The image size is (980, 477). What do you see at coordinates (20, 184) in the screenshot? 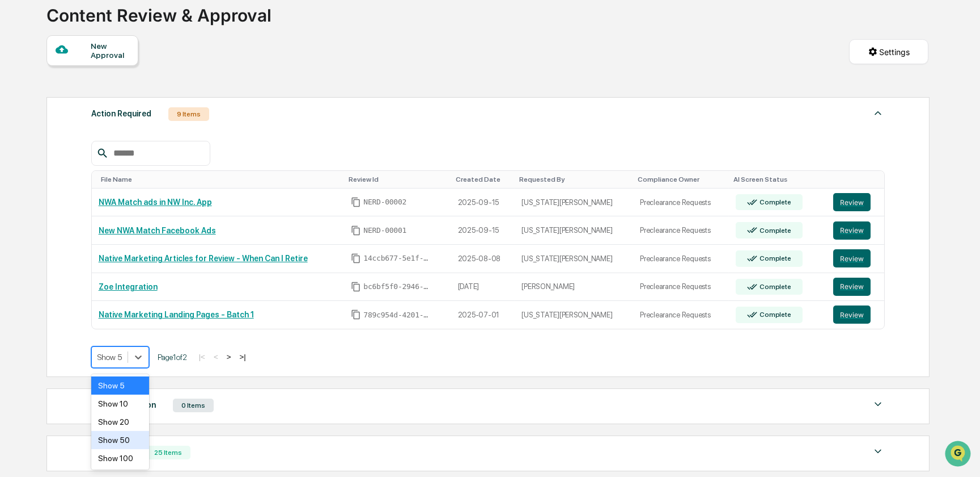
I see `img: Jack Rasmussen` at bounding box center [20, 184].